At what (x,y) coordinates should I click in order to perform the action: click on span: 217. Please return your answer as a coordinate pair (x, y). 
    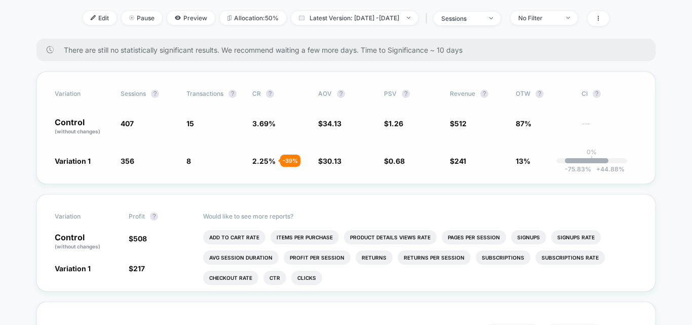
    Looking at the image, I should click on (139, 268).